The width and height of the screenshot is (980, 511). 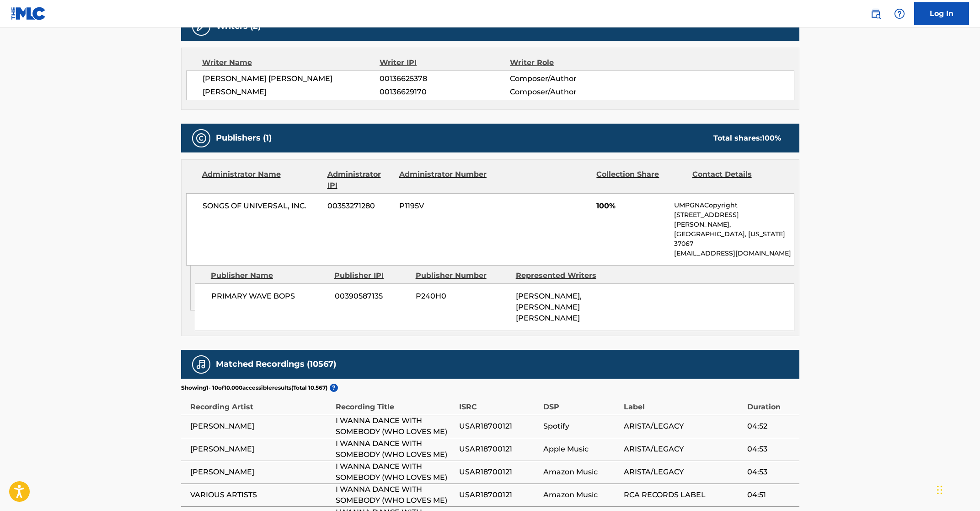 I want to click on div: Writer Name, so click(x=291, y=63).